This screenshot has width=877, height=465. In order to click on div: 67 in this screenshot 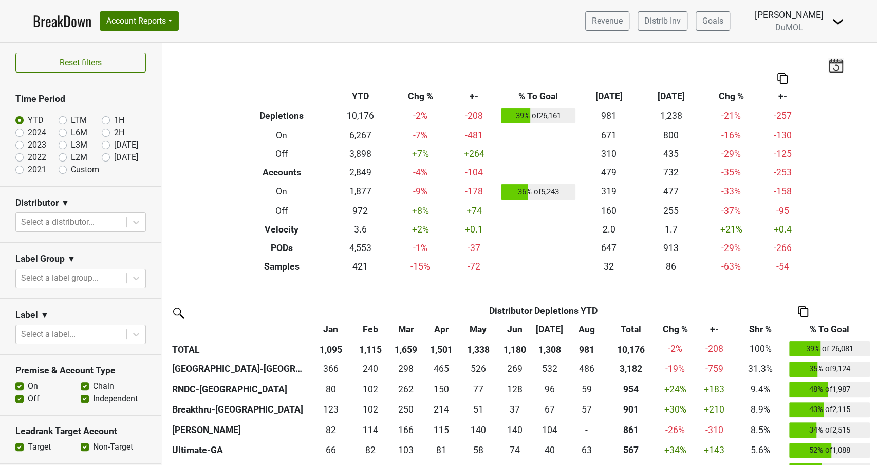, I will do `click(550, 409)`.